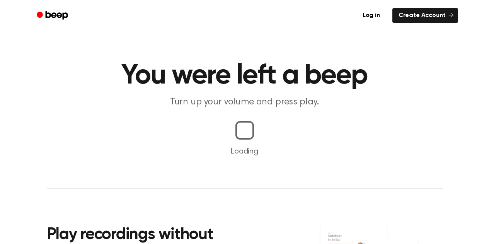 This screenshot has height=244, width=489. I want to click on a: Create Account, so click(425, 15).